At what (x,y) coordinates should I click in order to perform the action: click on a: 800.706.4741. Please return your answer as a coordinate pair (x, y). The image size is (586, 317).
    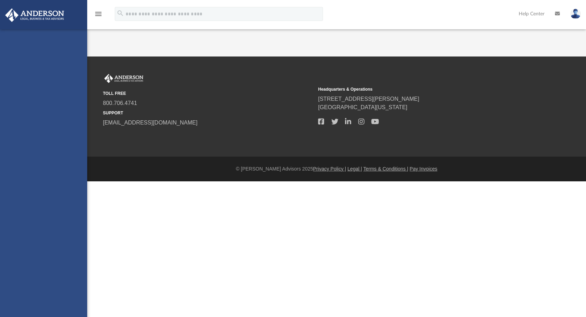
    Looking at the image, I should click on (120, 103).